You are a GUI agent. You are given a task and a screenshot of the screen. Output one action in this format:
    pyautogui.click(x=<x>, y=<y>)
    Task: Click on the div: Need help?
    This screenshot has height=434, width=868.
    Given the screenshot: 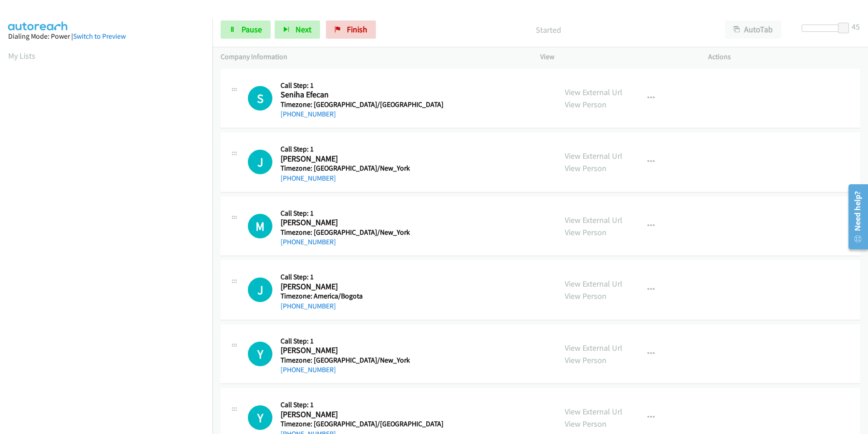 What is the action you would take?
    pyautogui.click(x=15, y=30)
    